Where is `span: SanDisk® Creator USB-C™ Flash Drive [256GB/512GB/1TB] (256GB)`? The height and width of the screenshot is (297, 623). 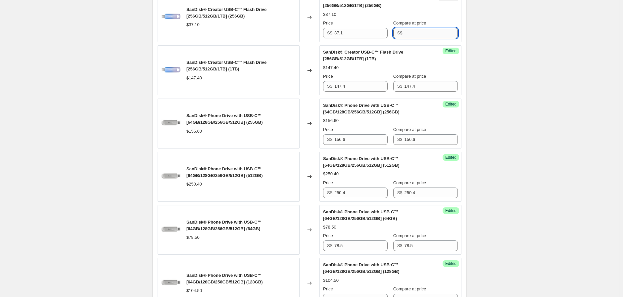
span: SanDisk® Creator USB-C™ Flash Drive [256GB/512GB/1TB] (256GB) is located at coordinates (226, 13).